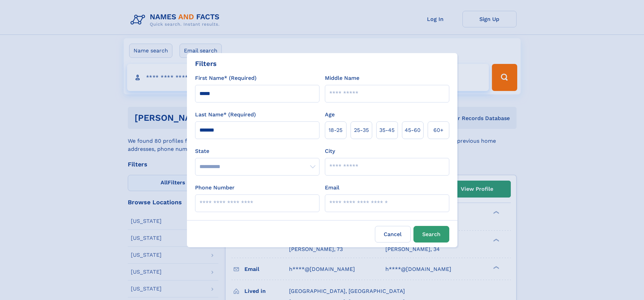 Image resolution: width=644 pixels, height=300 pixels. What do you see at coordinates (387, 130) in the screenshot?
I see `span: 35‑45` at bounding box center [387, 130].